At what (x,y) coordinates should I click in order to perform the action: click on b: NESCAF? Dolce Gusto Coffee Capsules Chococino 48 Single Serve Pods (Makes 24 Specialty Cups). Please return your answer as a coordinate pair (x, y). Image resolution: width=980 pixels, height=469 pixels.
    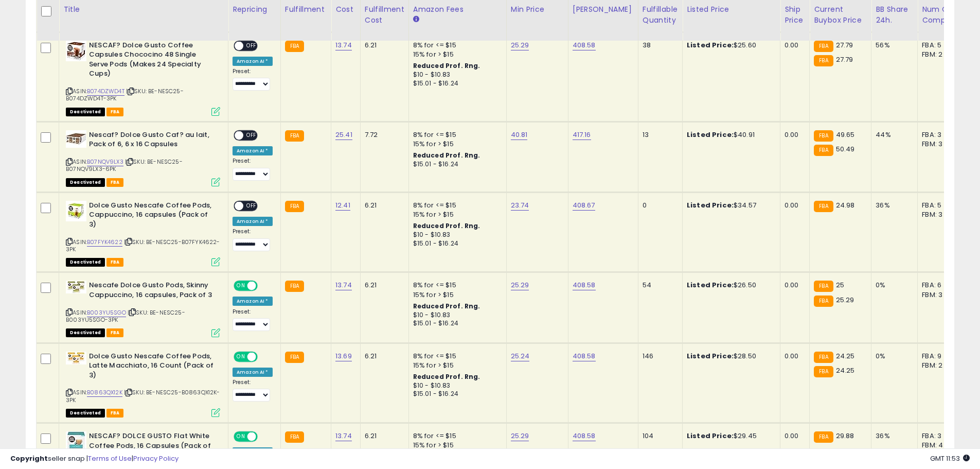
    Looking at the image, I should click on (152, 61).